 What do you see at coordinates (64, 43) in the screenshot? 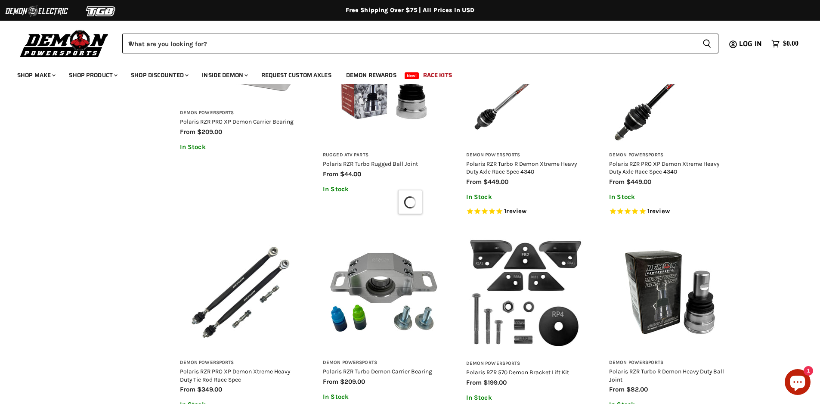
I see `img: Demon Powersports` at bounding box center [64, 43].